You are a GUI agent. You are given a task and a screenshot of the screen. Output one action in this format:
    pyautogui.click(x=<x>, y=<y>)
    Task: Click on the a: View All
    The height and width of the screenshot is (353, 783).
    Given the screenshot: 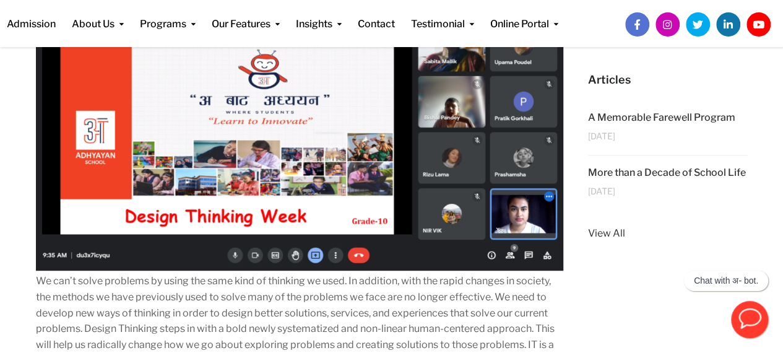 What is the action you would take?
    pyautogui.click(x=667, y=233)
    